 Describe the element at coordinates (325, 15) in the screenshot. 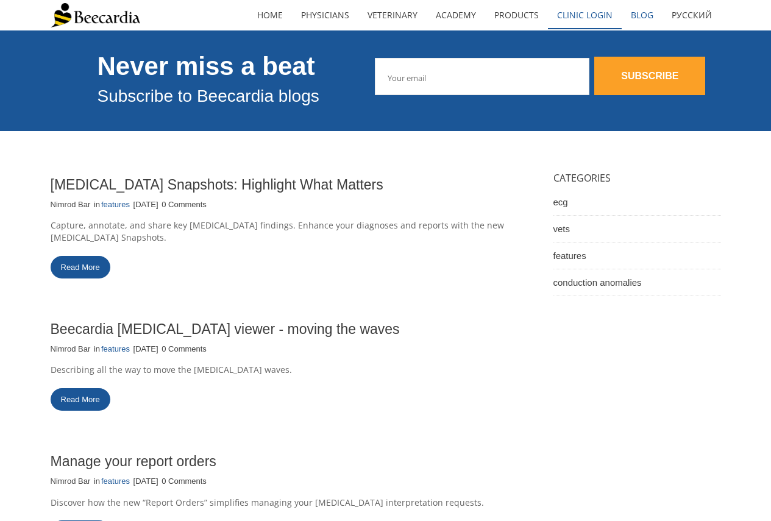

I see `a: Physicians` at that location.